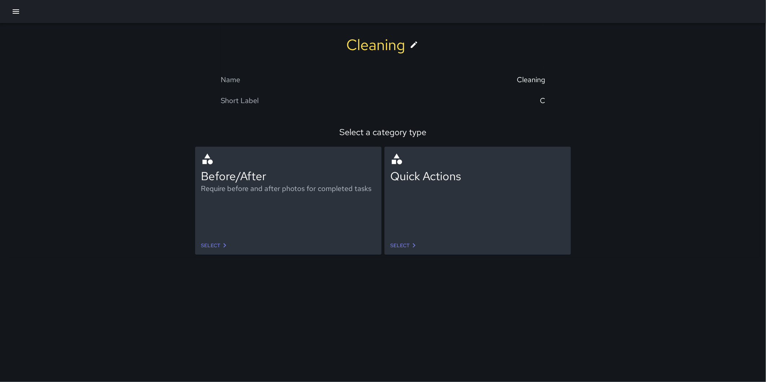 The width and height of the screenshot is (766, 382). What do you see at coordinates (383, 132) in the screenshot?
I see `div: Select a category type` at bounding box center [383, 132].